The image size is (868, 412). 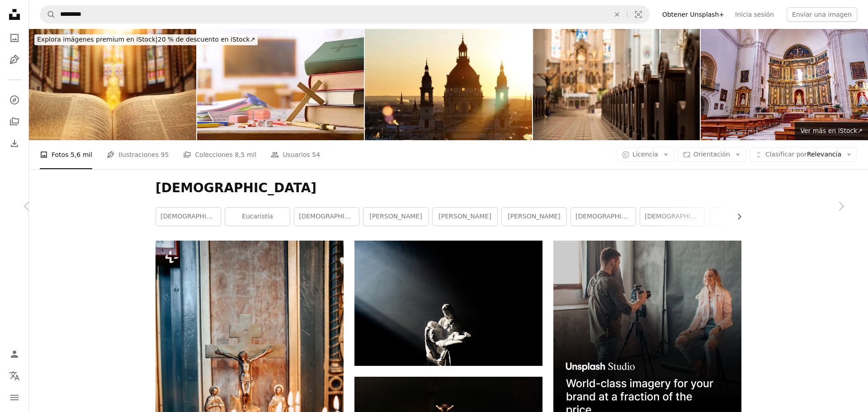 What do you see at coordinates (803, 155) in the screenshot?
I see `span: Relevancia` at bounding box center [803, 155].